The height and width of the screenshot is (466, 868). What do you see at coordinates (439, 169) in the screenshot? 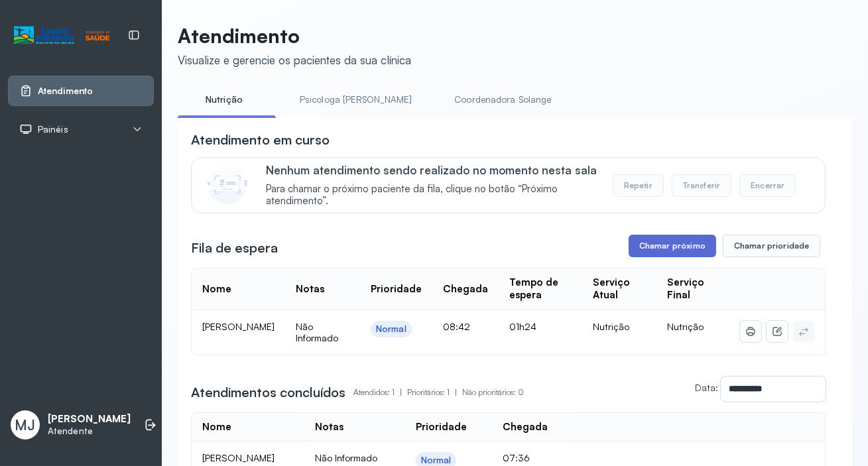
I see `p: Nenhum atendimento sendo realizado no momento nesta sala` at bounding box center [439, 169].